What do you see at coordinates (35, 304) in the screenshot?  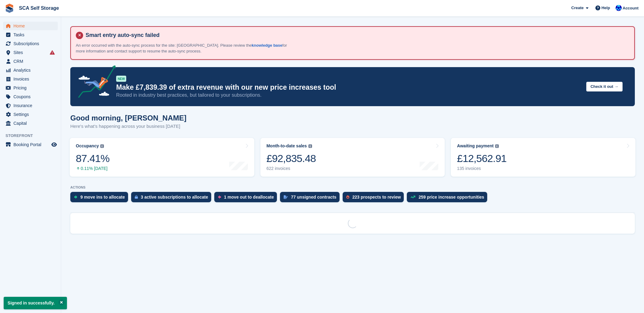 I see `p: Signed in successfully.` at bounding box center [35, 304].